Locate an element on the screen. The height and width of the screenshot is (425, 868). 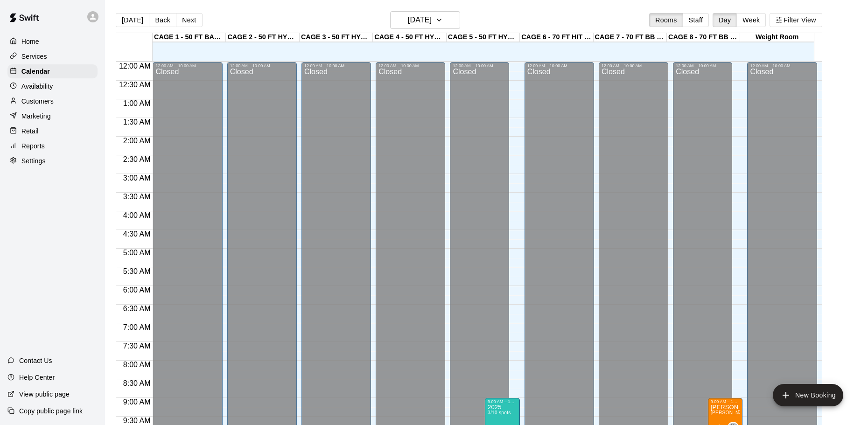
div: Customers is located at coordinates (52, 101).